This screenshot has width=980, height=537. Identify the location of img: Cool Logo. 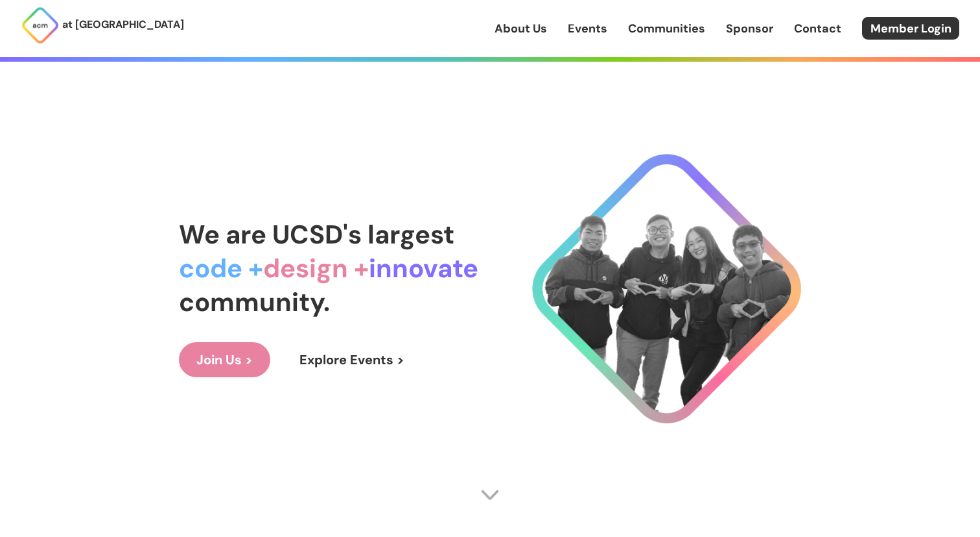
(667, 288).